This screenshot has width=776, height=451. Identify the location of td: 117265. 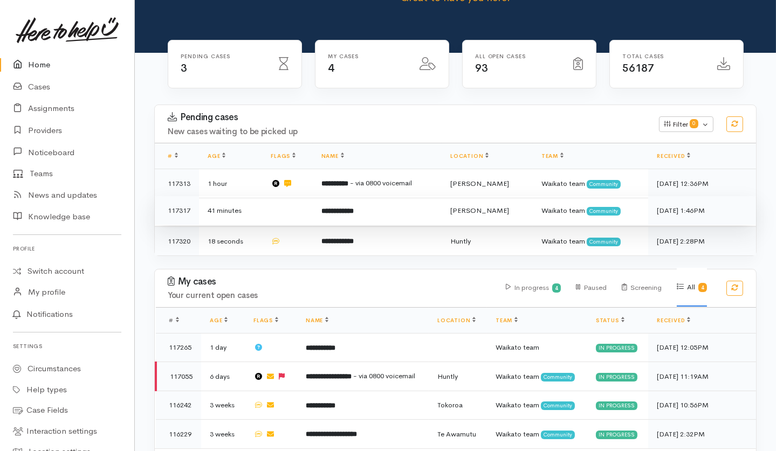
(178, 348).